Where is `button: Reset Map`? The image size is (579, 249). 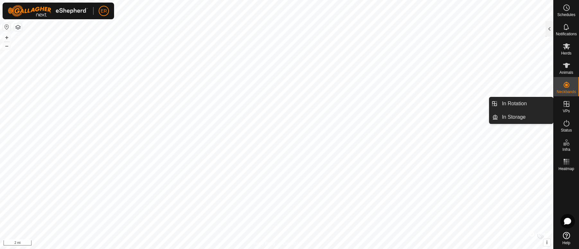
button: Reset Map is located at coordinates (7, 27).